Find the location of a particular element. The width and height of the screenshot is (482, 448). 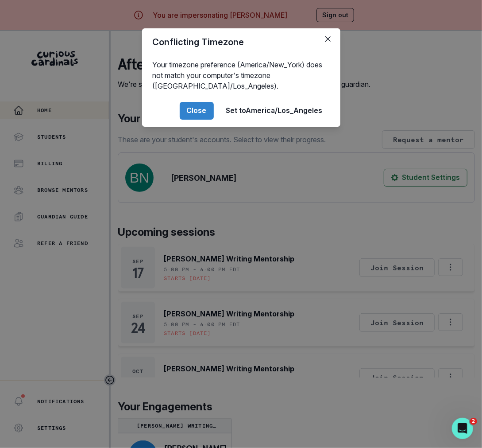

button: Set toAmerica/Los_Angeles is located at coordinates (275, 111).